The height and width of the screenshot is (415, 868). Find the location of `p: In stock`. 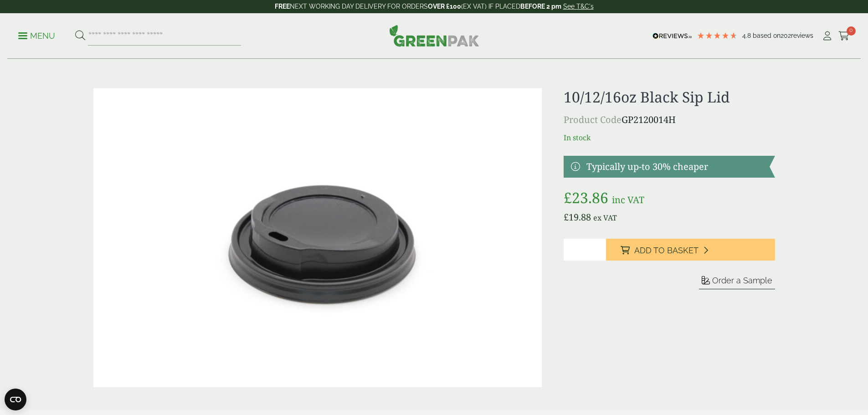

p: In stock is located at coordinates (669, 137).